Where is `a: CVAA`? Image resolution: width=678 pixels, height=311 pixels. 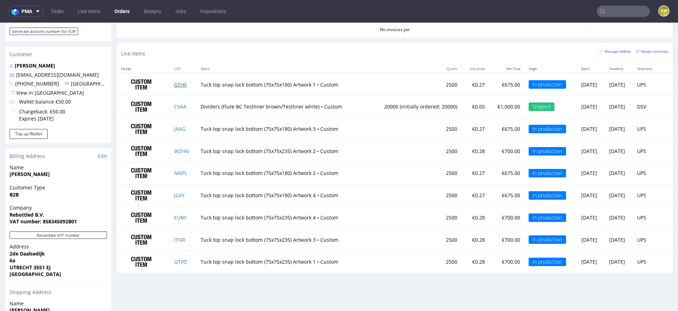
a: CVAA is located at coordinates (180, 84).